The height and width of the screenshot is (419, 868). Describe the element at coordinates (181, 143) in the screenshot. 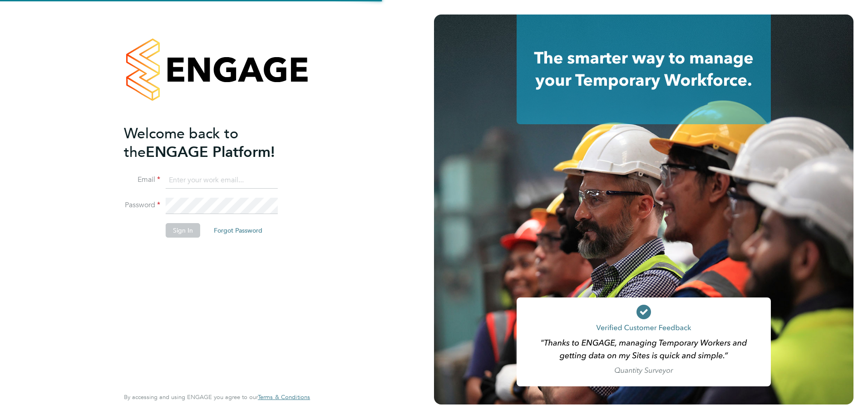

I see `span: Welcome back to the` at that location.